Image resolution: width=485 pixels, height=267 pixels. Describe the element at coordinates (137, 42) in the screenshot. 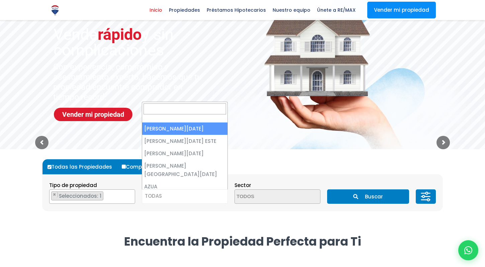

I see `sr7-txt: Vende y sin complicaciones` at that location.